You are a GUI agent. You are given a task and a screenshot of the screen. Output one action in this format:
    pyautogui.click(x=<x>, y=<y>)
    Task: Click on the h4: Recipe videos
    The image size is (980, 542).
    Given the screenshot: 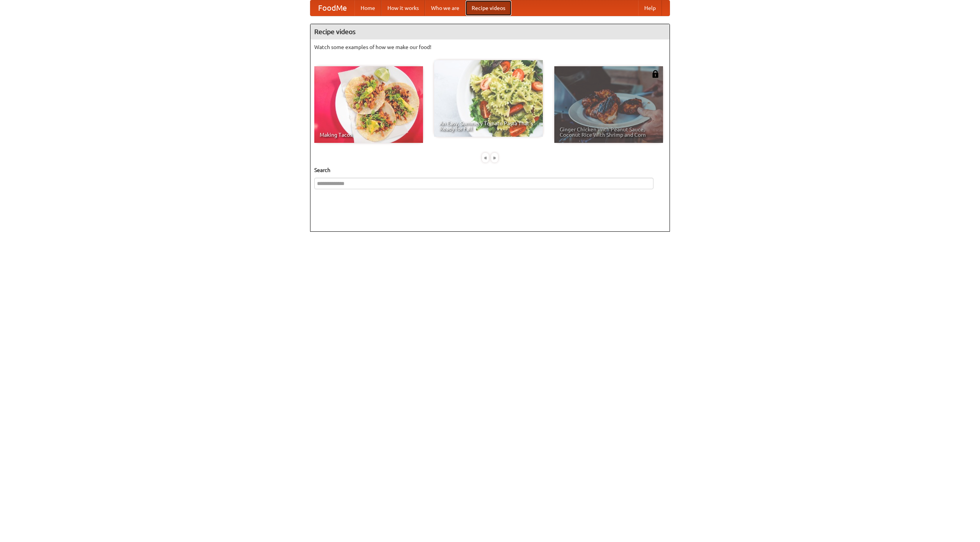 What is the action you would take?
    pyautogui.click(x=490, y=32)
    